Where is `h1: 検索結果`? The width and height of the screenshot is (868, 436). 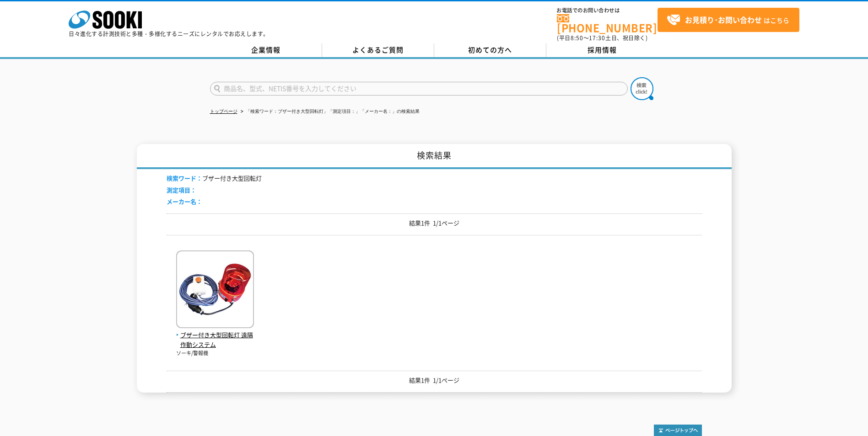
h1: 検索結果 is located at coordinates (434, 157).